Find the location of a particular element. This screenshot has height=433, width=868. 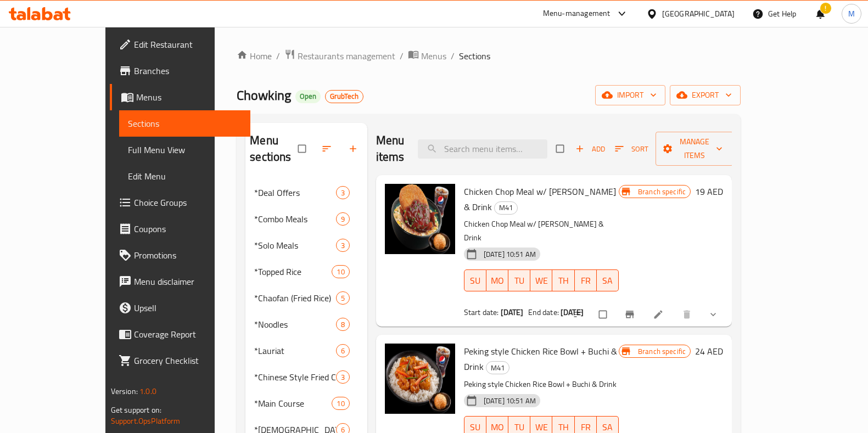

span: MO is located at coordinates (497, 281).